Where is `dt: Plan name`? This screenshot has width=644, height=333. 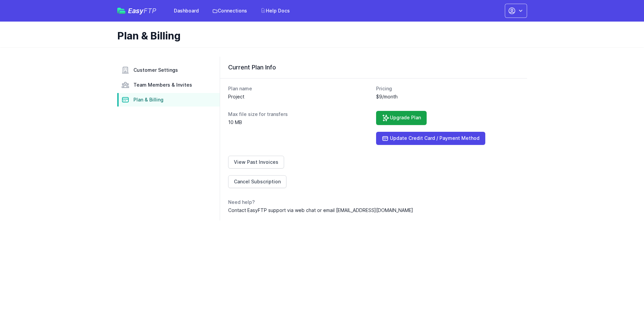 dt: Plan name is located at coordinates (300, 88).